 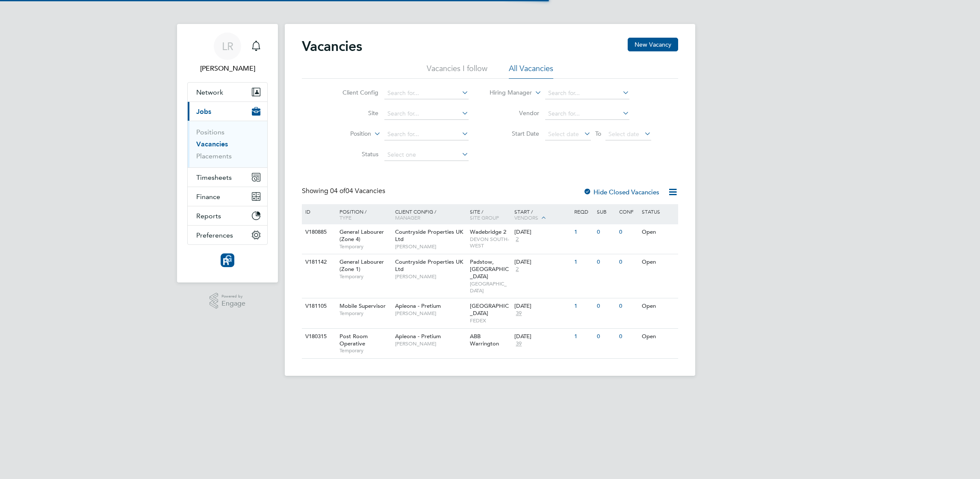 What do you see at coordinates (318, 262) in the screenshot?
I see `div: V181142` at bounding box center [318, 262].